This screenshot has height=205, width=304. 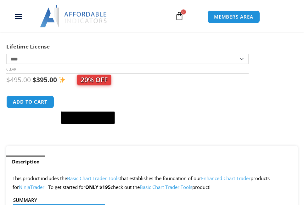 I want to click on button: Add to cart, so click(x=30, y=102).